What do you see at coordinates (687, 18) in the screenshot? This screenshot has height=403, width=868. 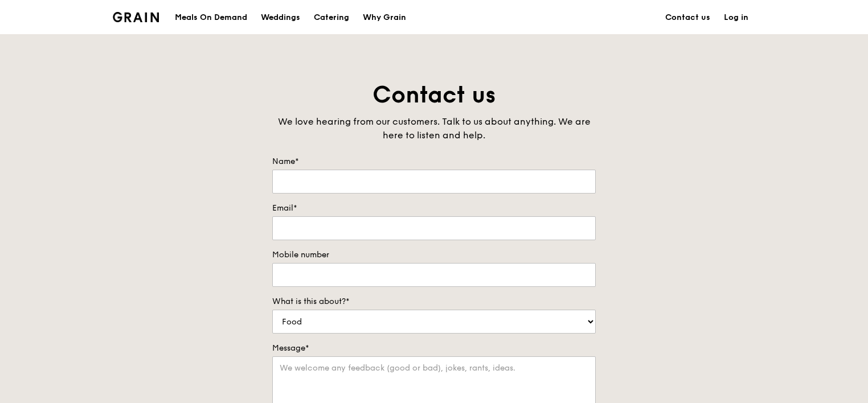 I see `a: Contact us` at bounding box center [687, 18].